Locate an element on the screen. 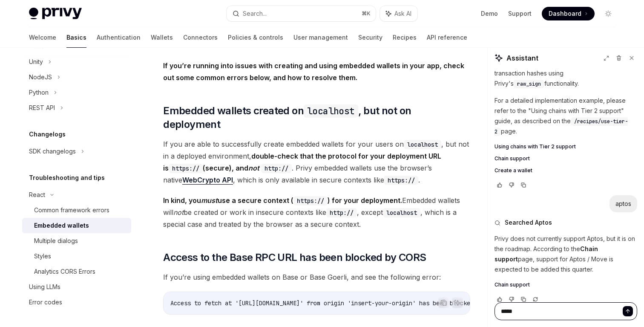 The width and height of the screenshot is (644, 327). div: Analytics CORS Errors is located at coordinates (65, 271).